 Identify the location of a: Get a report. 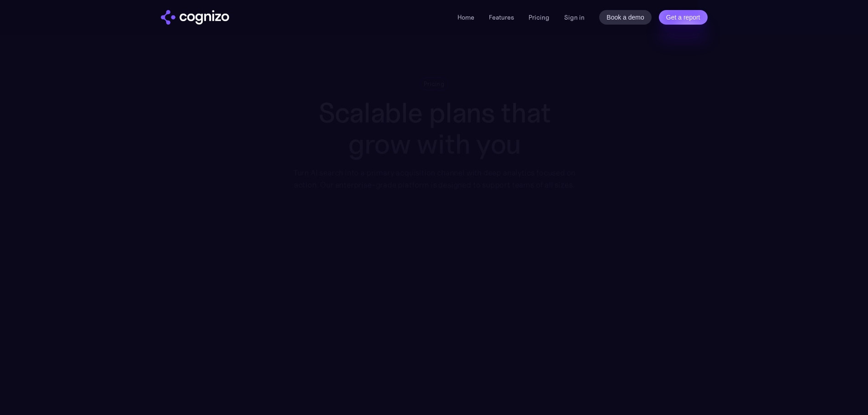
(683, 17).